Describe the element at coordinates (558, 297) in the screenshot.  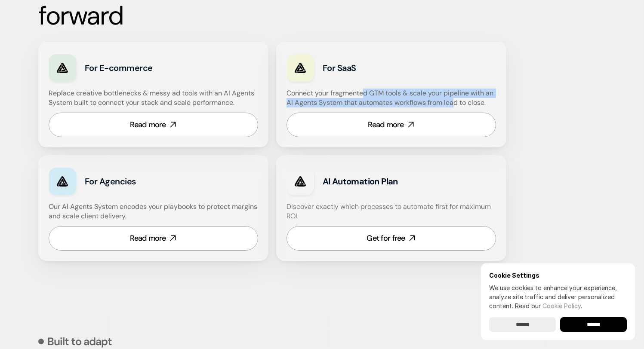
I see `p: We use cookies to enhance your experience, analyze site traffic and deliver personalized content.` at that location.